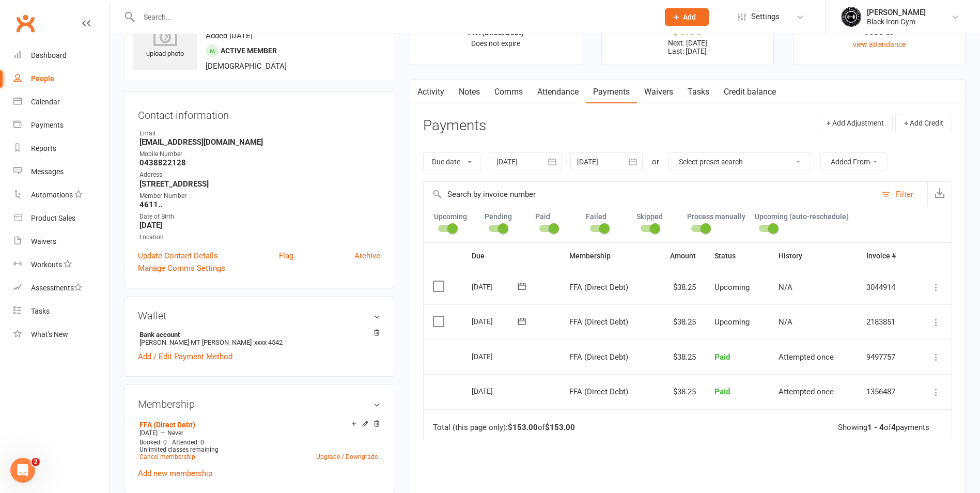 This screenshot has height=493, width=980. What do you see at coordinates (49, 55) in the screenshot?
I see `div: Dashboard` at bounding box center [49, 55].